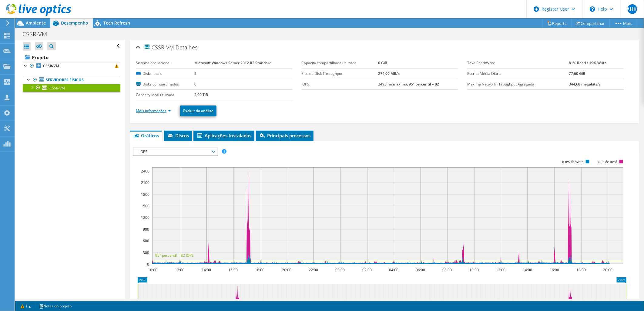  What do you see at coordinates (146, 183) in the screenshot?
I see `text: 2100` at bounding box center [146, 183].